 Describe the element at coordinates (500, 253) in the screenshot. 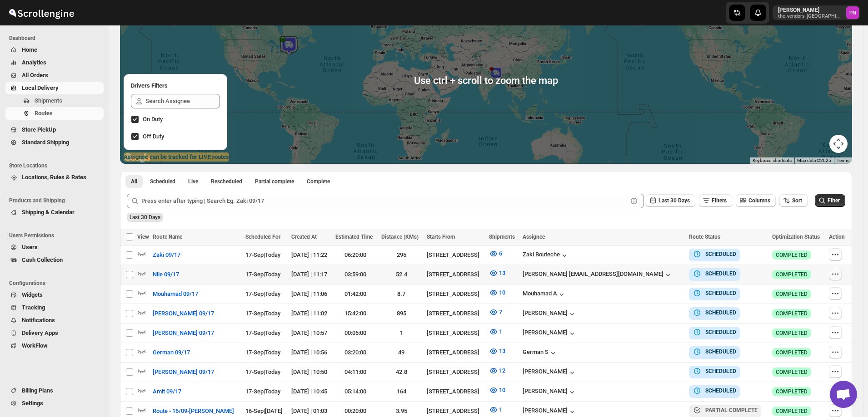

I see `span: 6` at that location.